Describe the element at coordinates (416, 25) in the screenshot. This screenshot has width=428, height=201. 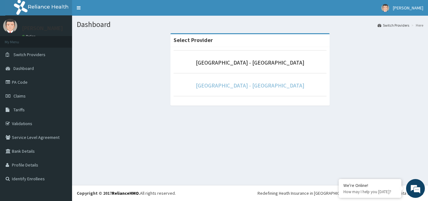
I see `li: Here` at that location.